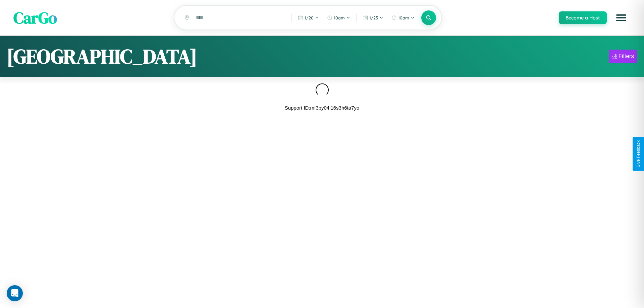  What do you see at coordinates (639, 154) in the screenshot?
I see `div: Give Feedback` at bounding box center [639, 154].